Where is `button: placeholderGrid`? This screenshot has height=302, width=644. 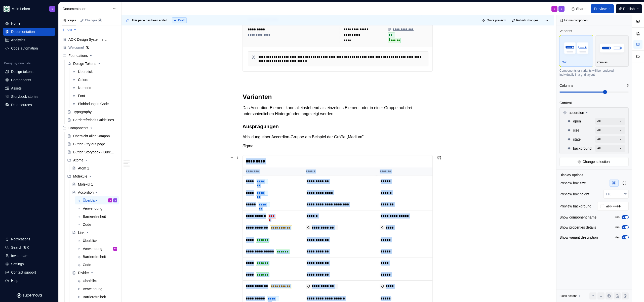 button: placeholderGrid is located at coordinates (576, 51).